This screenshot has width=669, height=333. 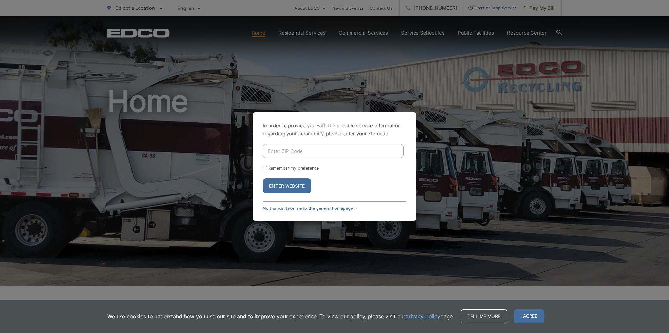 I want to click on a: privacy policy, so click(x=423, y=316).